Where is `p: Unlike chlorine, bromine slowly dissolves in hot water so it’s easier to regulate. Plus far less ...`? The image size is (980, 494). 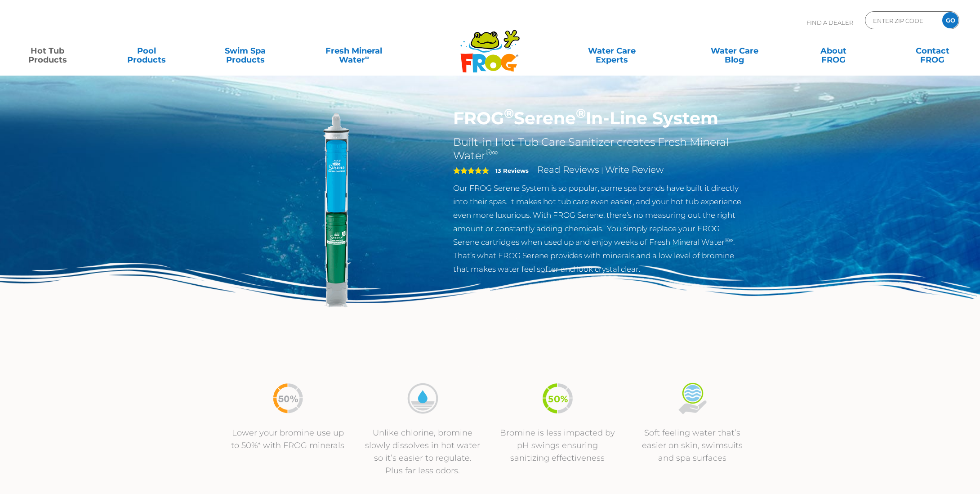
p: Unlike chlorine, bromine slowly dissolves in hot water so it’s easier to regulate. Plus far less ... is located at coordinates (423, 452).